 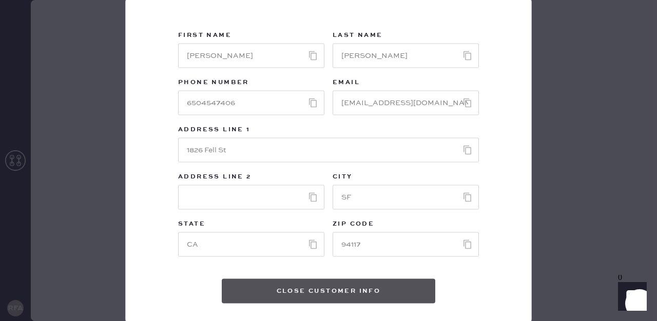 I want to click on div: First Name, so click(x=251, y=36).